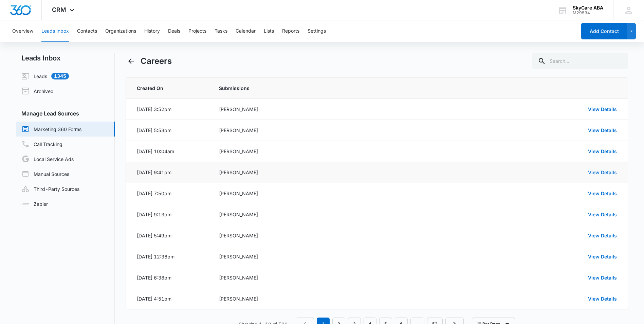 The width and height of the screenshot is (644, 324). I want to click on span: Submissions, so click(323, 88).